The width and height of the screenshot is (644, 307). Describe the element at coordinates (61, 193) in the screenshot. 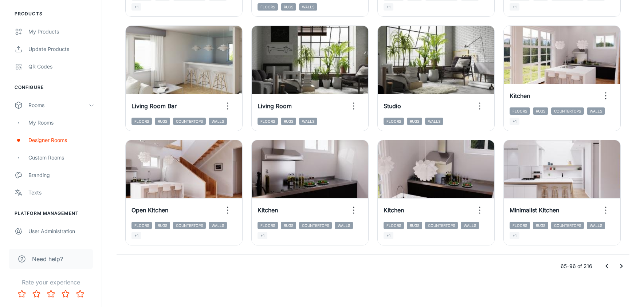

I see `div: Texts` at that location.